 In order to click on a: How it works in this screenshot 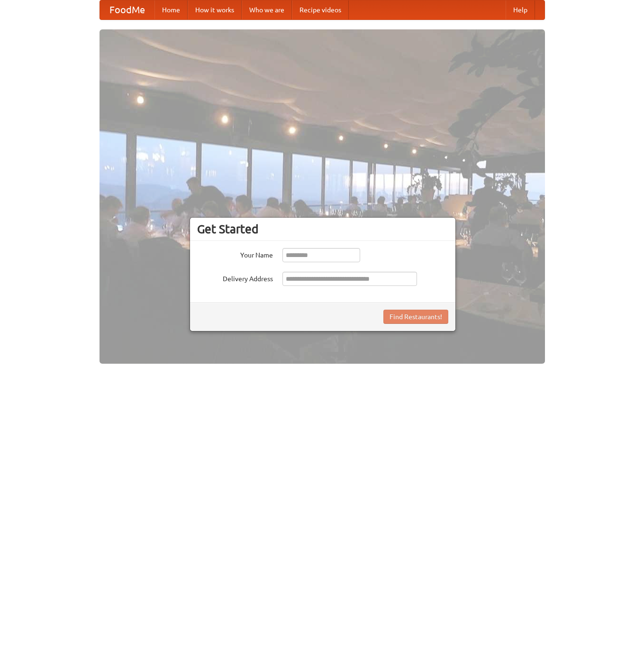, I will do `click(214, 10)`.